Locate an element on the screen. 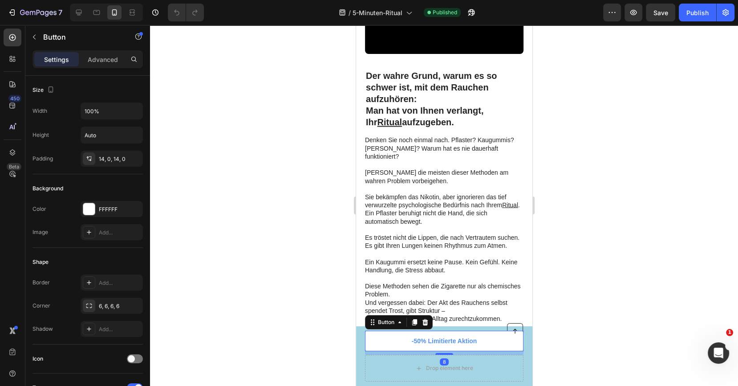 The width and height of the screenshot is (738, 386). div: Corner is located at coordinates (41, 305).